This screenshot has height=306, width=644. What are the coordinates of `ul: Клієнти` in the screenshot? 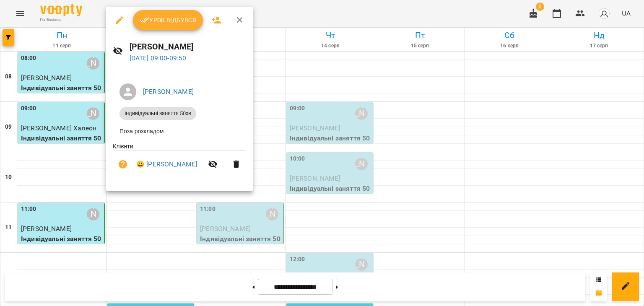 It's located at (180, 161).